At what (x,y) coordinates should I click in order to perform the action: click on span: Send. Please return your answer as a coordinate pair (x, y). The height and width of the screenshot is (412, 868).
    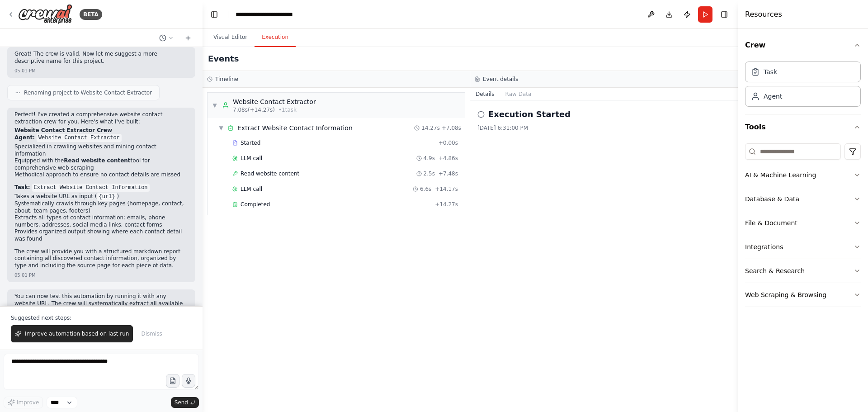
    Looking at the image, I should click on (181, 402).